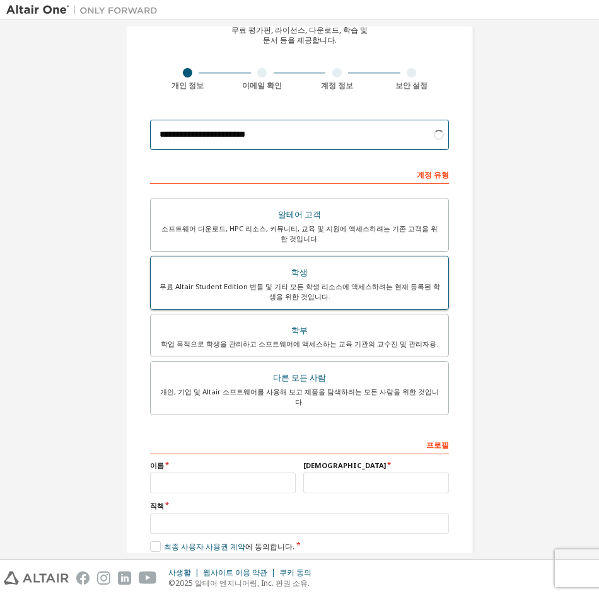  Describe the element at coordinates (299, 215) in the screenshot. I see `div: 알테어 고객` at that location.